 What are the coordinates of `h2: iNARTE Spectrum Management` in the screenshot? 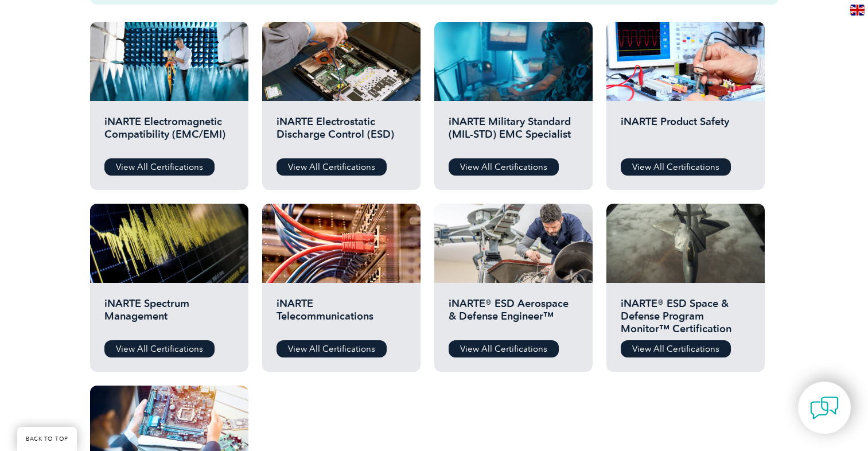 It's located at (169, 314).